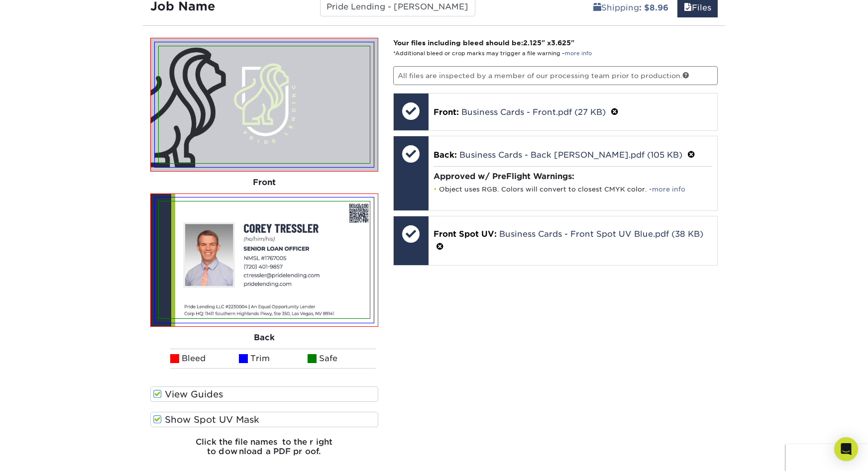 This screenshot has width=868, height=471. What do you see at coordinates (532, 43) in the screenshot?
I see `span: 2.125` at bounding box center [532, 43].